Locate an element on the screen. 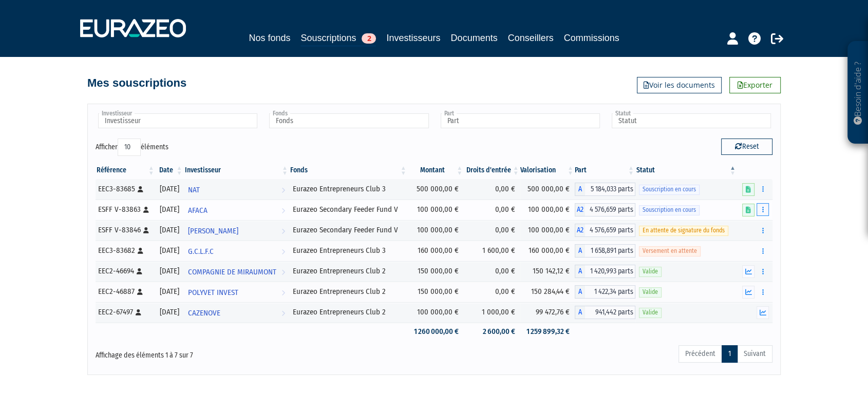 The image size is (868, 396). td: 1 260 000,00 € is located at coordinates (437, 331).